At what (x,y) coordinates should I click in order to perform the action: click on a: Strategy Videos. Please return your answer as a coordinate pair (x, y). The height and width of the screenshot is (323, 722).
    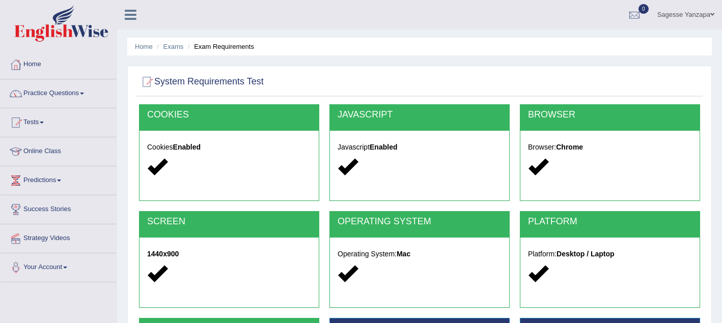
    Looking at the image, I should click on (59, 237).